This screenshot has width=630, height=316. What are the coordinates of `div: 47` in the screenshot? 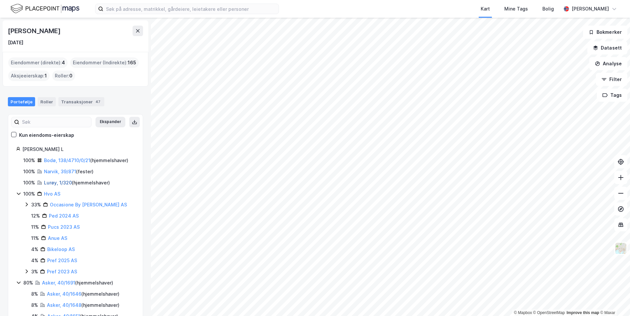 It's located at (98, 102).